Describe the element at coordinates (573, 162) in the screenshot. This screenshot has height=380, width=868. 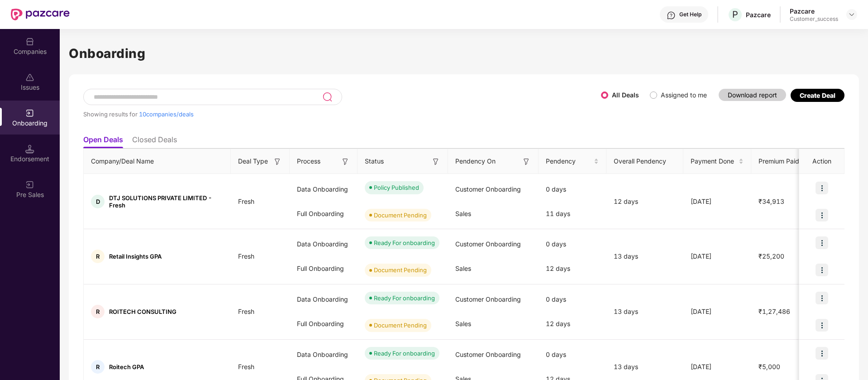
I see `th: Pendency` at that location.